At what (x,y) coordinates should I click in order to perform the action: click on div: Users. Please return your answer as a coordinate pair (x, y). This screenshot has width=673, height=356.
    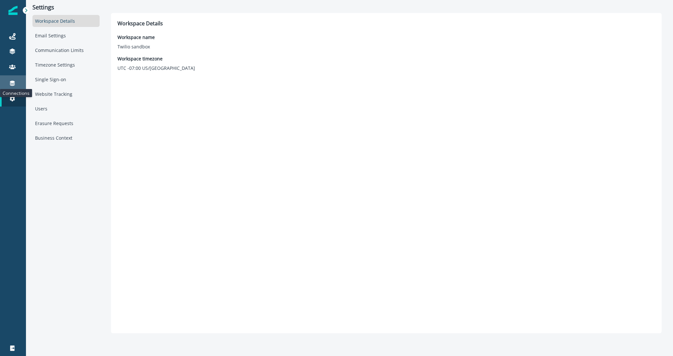
    Looking at the image, I should click on (66, 108).